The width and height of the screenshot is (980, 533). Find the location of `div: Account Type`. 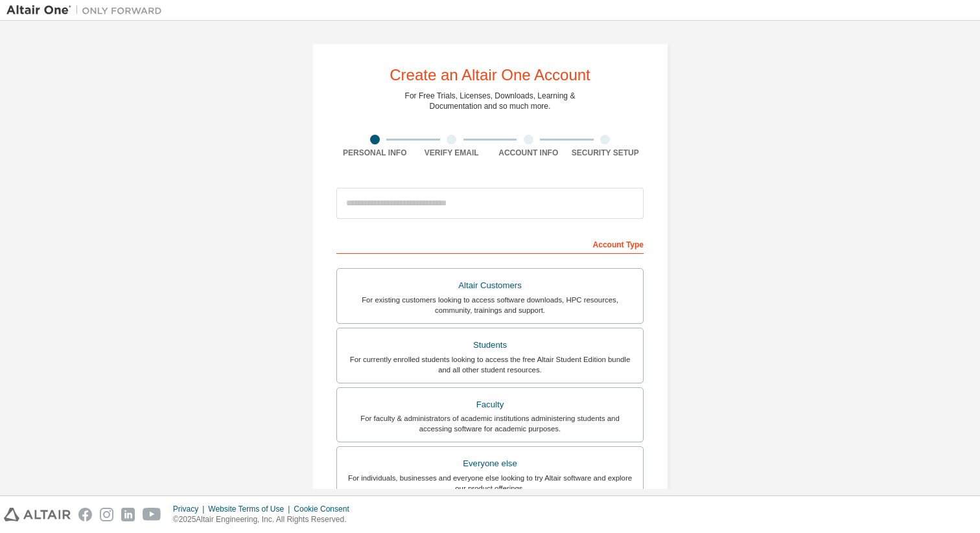

div: Account Type is located at coordinates (490, 244).